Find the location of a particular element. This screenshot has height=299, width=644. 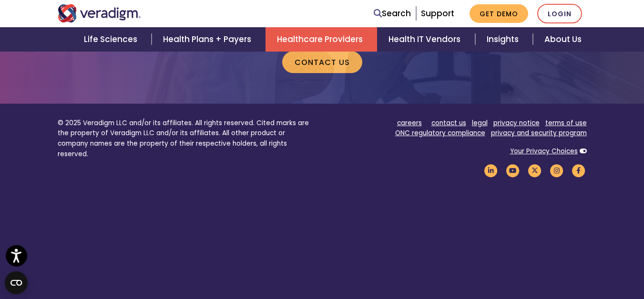

a: Support is located at coordinates (438, 13).